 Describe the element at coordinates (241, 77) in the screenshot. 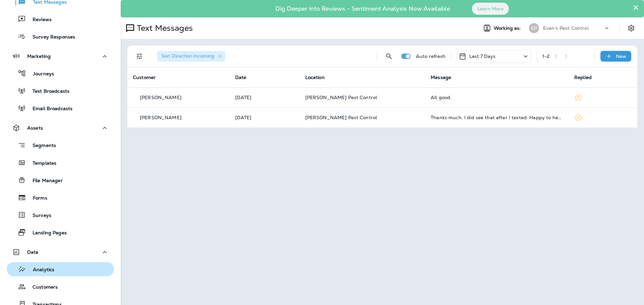

I see `span: Date` at that location.